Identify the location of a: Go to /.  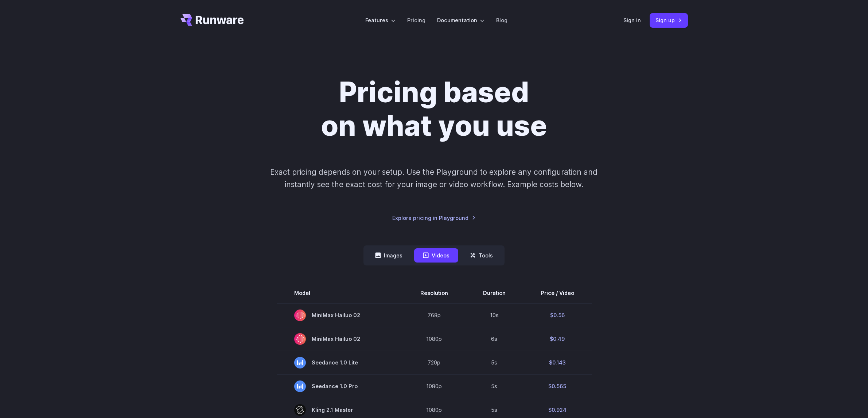
(212, 20).